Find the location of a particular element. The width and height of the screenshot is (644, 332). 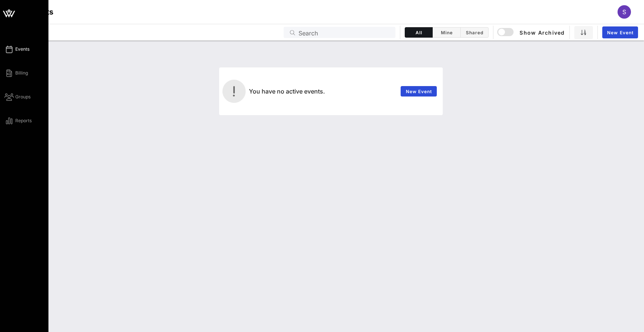

a: Events is located at coordinates (17, 49).